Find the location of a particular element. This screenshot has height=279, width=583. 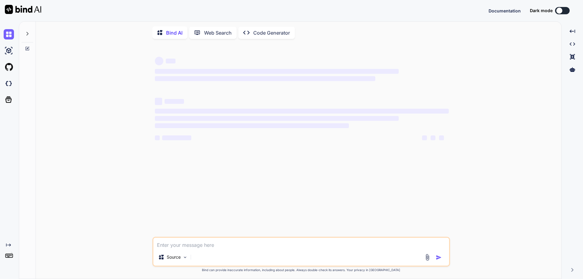

button: Documentation is located at coordinates (505, 11).